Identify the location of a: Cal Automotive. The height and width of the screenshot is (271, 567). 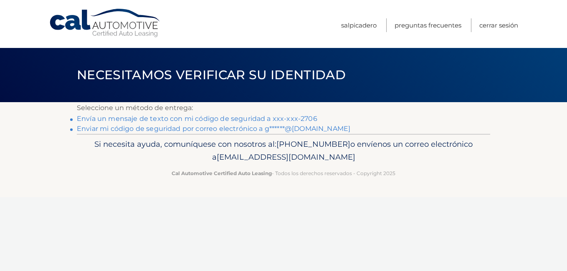
(105, 23).